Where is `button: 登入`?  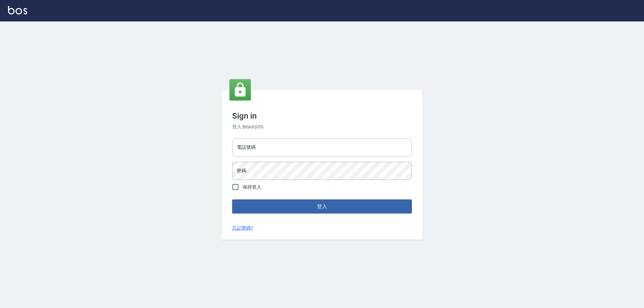 button: 登入 is located at coordinates (322, 206).